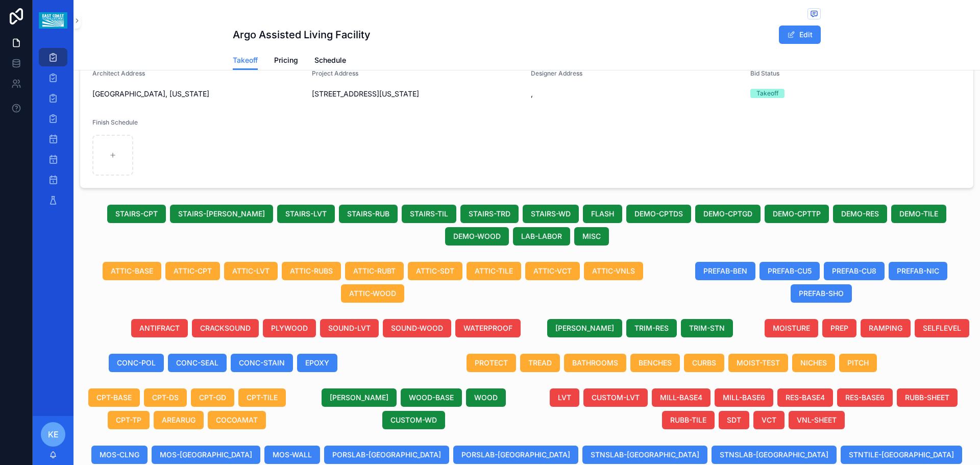 The height and width of the screenshot is (465, 980). Describe the element at coordinates (615, 398) in the screenshot. I see `button: CUSTOM-LVT` at that location.